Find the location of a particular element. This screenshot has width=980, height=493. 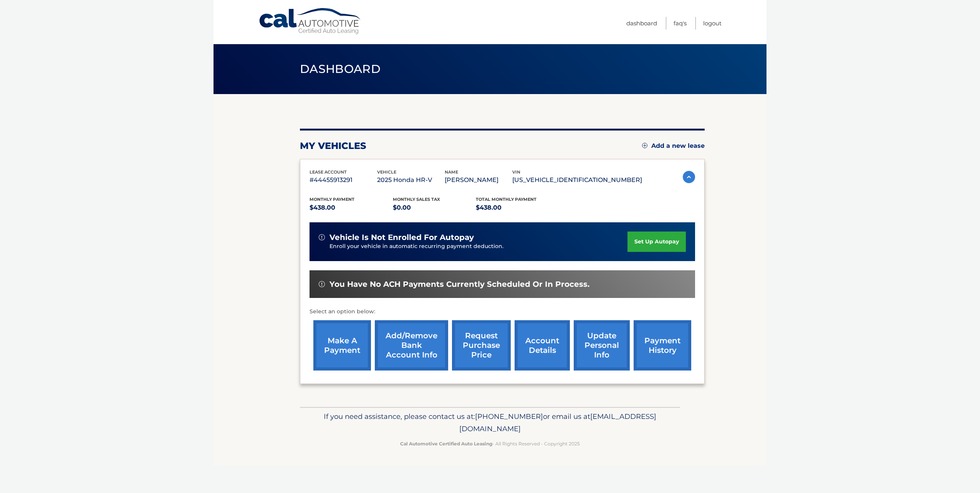

span: Total Monthly Payment is located at coordinates (506, 199).